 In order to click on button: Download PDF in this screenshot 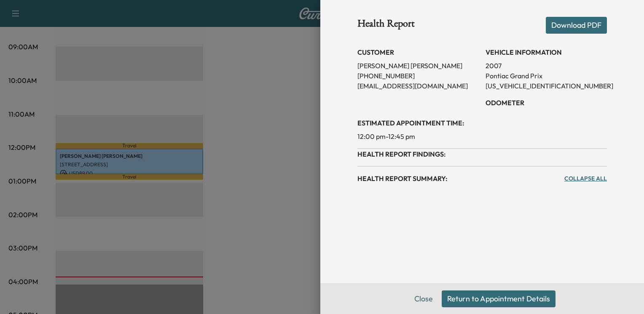, I will do `click(576, 25)`.